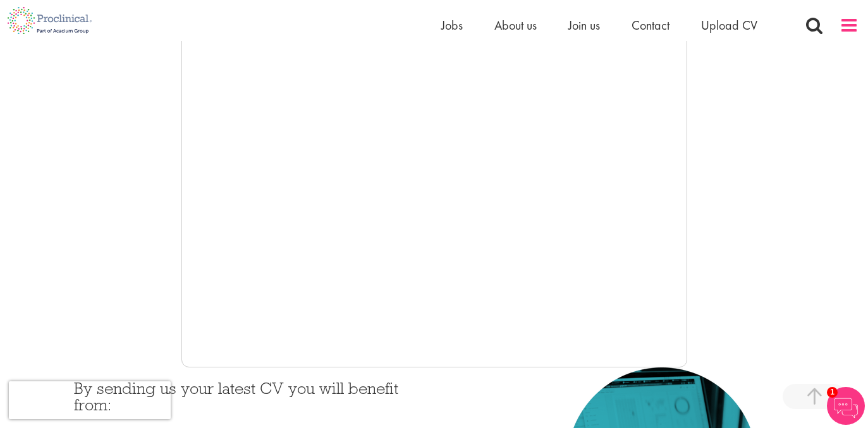 This screenshot has height=428, width=868. Describe the element at coordinates (584, 25) in the screenshot. I see `span: Join us` at that location.